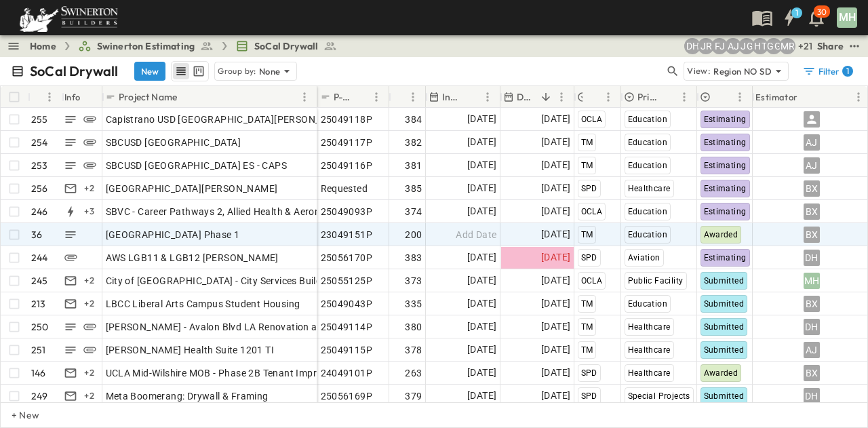 The image size is (868, 428). What do you see at coordinates (39, 143) in the screenshot?
I see `p: 254` at bounding box center [39, 143].